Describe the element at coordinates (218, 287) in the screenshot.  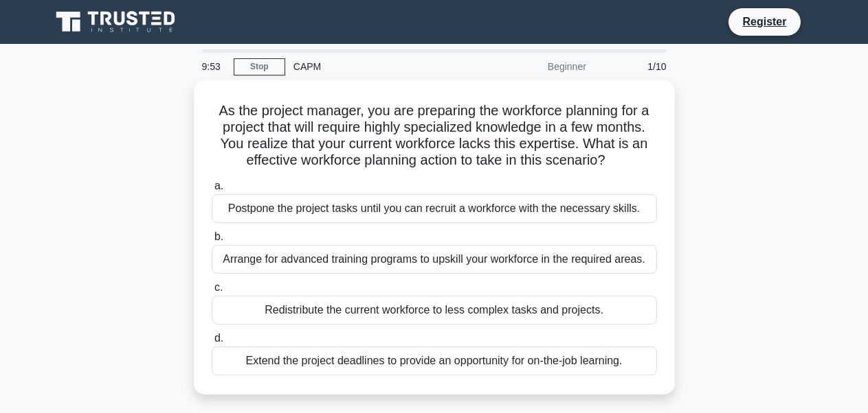
I see `span: c.` at that location.